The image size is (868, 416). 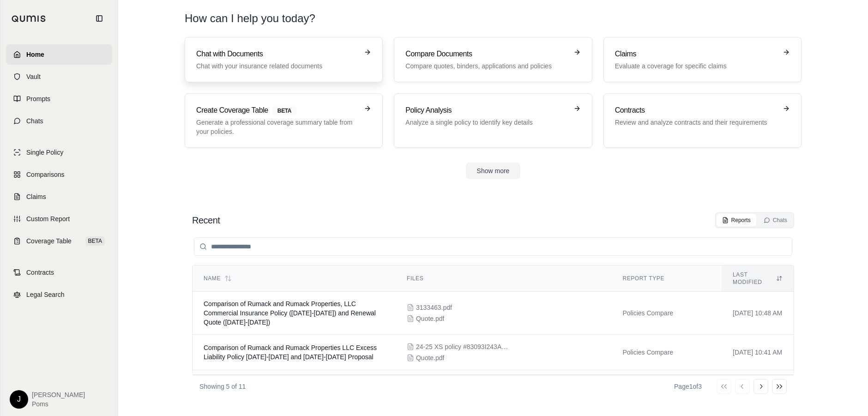 What do you see at coordinates (59, 219) in the screenshot?
I see `a: Custom Report` at bounding box center [59, 219].